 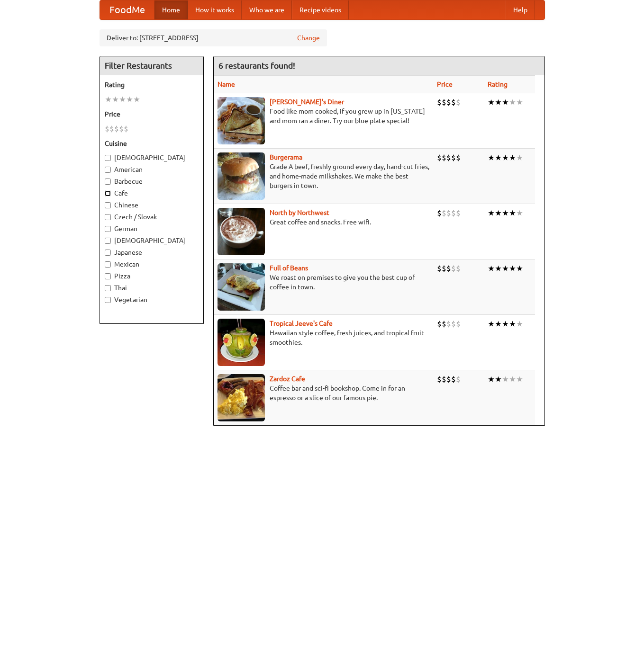 I want to click on p: We roast on premises to give you the best cup of coffee in town., so click(x=323, y=282).